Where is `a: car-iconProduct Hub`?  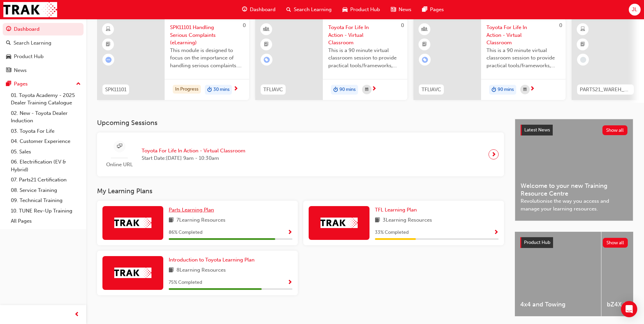 a: car-iconProduct Hub is located at coordinates (361, 10).